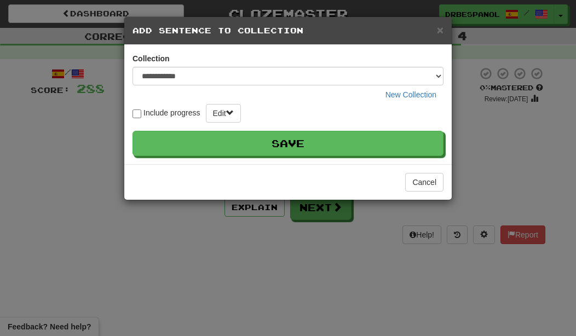  What do you see at coordinates (410, 95) in the screenshot?
I see `button: New Collection` at bounding box center [410, 95].